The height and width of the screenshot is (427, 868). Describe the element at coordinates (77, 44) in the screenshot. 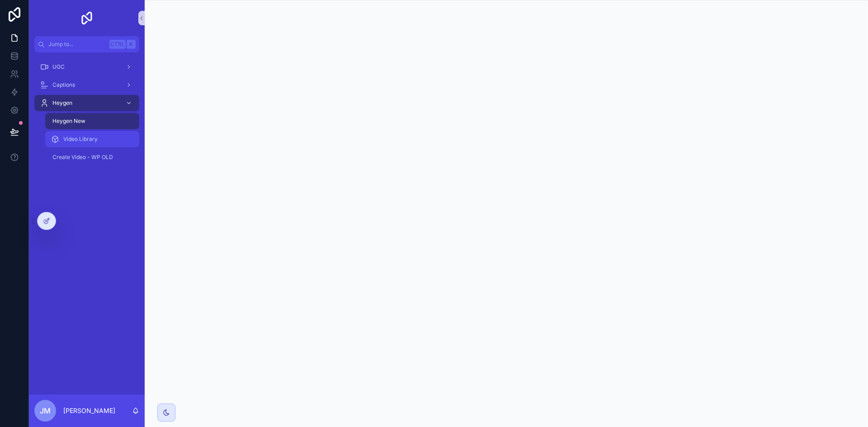

I see `span: Jump to...` at that location.